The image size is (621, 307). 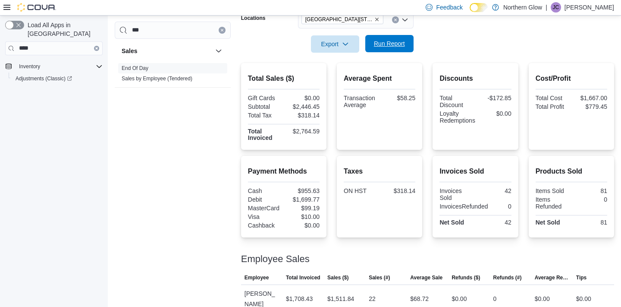 I want to click on h2: Products Sold, so click(x=572, y=171).